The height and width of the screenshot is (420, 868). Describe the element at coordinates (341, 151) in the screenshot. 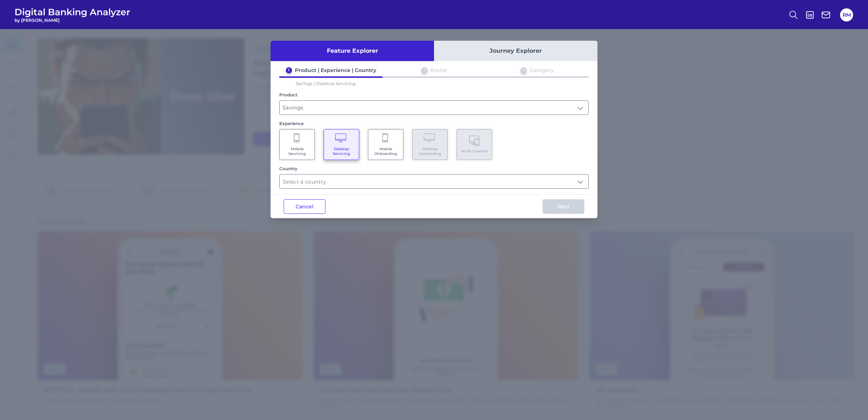

I see `span: Desktop Servicing` at that location.